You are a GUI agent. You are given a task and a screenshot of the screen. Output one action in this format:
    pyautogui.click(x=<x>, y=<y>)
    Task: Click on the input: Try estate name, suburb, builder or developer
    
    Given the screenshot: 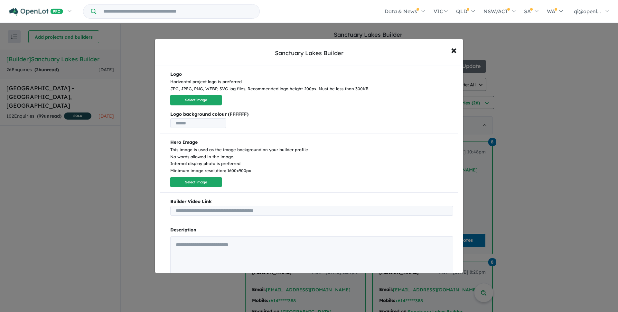 What is the action you would take?
    pyautogui.click(x=178, y=11)
    